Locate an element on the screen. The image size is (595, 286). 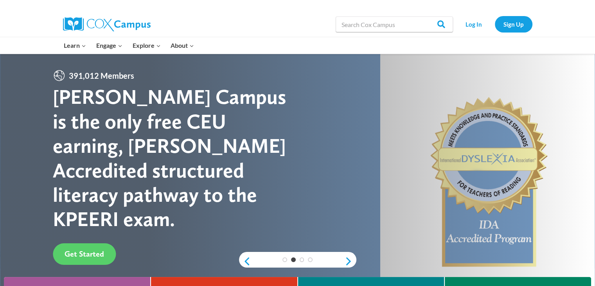
div: content slider buttons is located at coordinates (298, 261).